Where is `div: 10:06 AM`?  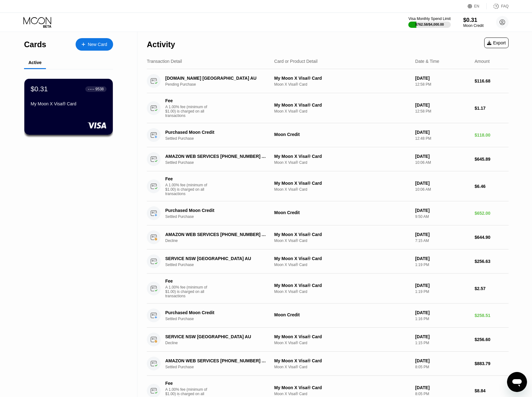 div: 10:06 AM is located at coordinates (442, 162).